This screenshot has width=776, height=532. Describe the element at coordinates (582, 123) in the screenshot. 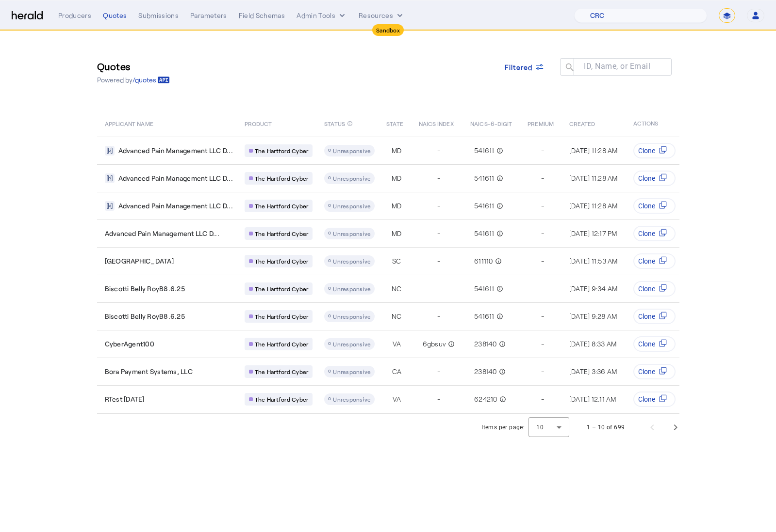

I see `span: CREATED` at that location.